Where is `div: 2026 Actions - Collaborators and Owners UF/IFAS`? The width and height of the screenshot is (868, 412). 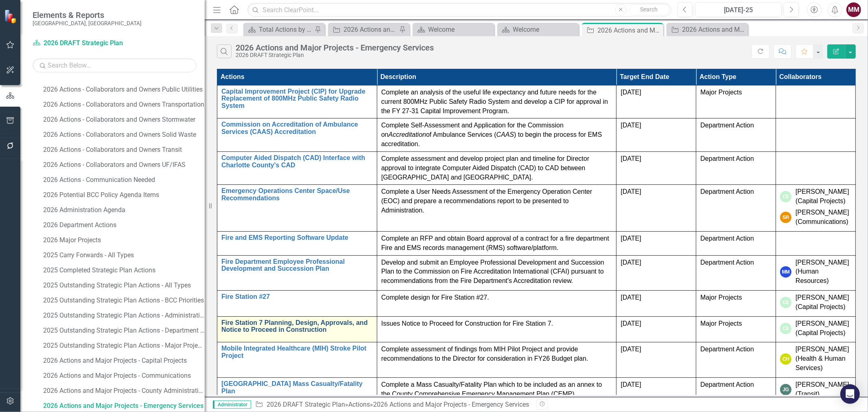
div: 2026 Actions - Collaborators and Owners UF/IFAS is located at coordinates (124, 165).